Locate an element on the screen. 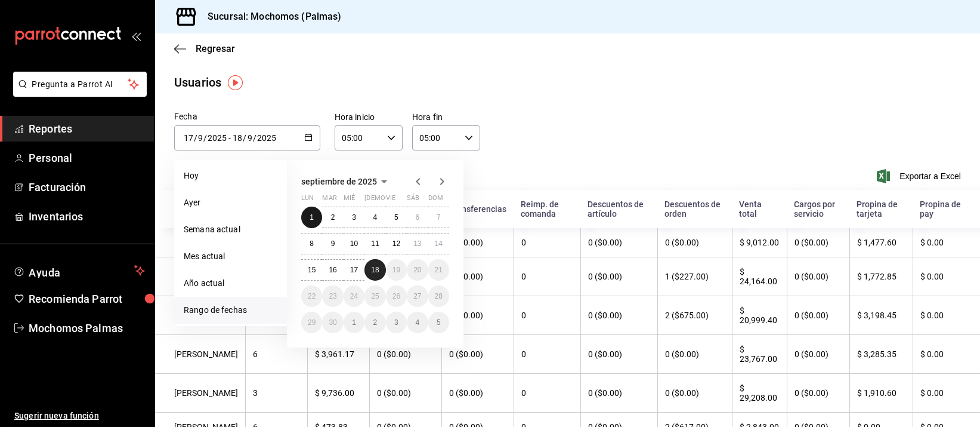 This screenshot has height=427, width=980. button: 5 de octubre de 2025 is located at coordinates (439, 322).